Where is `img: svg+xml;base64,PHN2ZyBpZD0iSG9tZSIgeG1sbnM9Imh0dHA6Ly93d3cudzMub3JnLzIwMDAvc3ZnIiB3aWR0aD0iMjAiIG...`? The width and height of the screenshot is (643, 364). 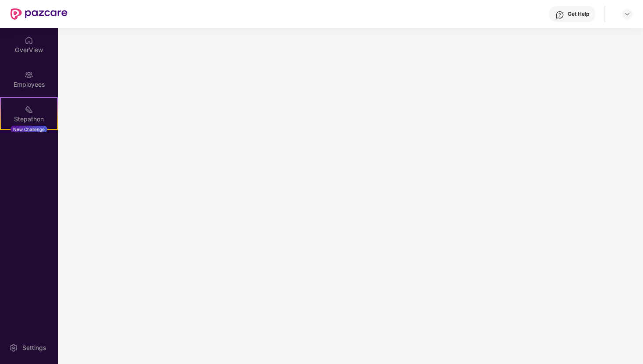
img: svg+xml;base64,PHN2ZyBpZD0iSG9tZSIgeG1sbnM9Imh0dHA6Ly93d3cudzMub3JnLzIwMDAvc3ZnIiB3aWR0aD0iMjAiIG... is located at coordinates (29, 40).